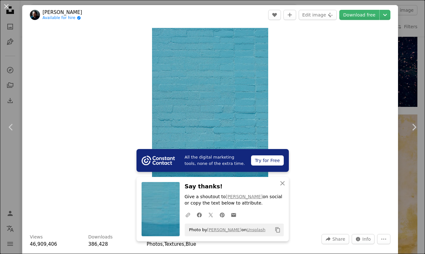  I want to click on img: blue wall bricks, so click(210, 127).